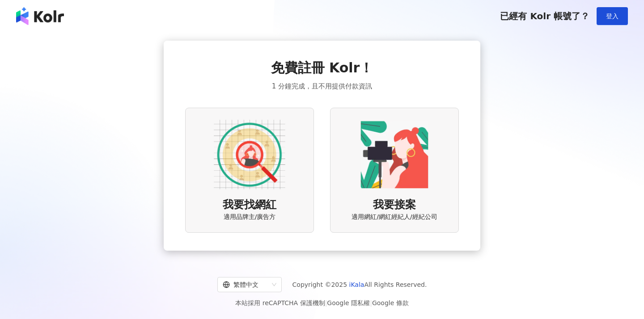  Describe the element at coordinates (612, 16) in the screenshot. I see `button: 登入` at that location.